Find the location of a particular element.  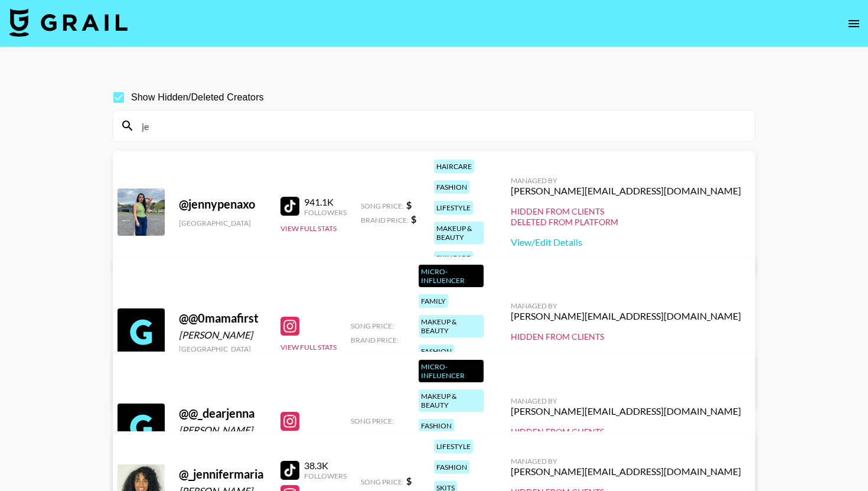

div: family is located at coordinates (434, 301).